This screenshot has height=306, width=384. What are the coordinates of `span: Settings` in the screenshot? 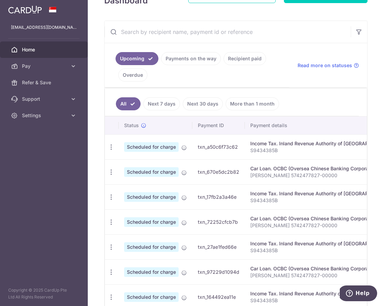 It's located at (45, 116).